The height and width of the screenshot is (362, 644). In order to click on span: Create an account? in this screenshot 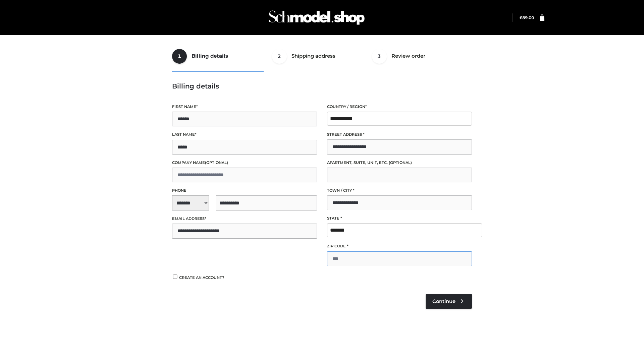, I will do `click(202, 277)`.